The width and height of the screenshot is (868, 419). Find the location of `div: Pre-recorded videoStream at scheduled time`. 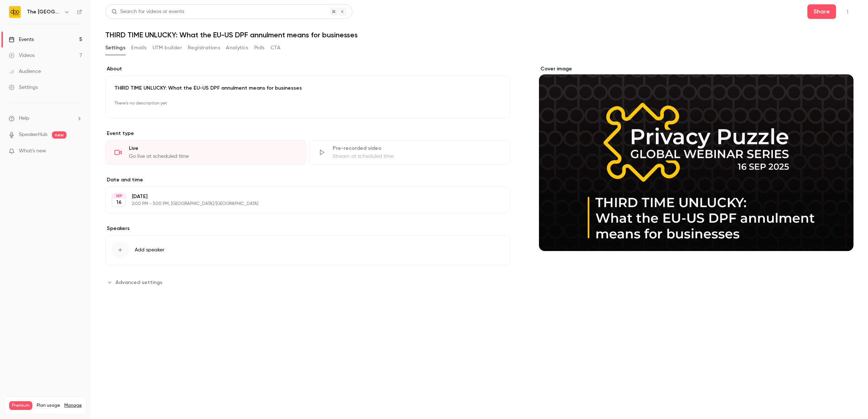

div: Pre-recorded videoStream at scheduled time is located at coordinates (409, 153).